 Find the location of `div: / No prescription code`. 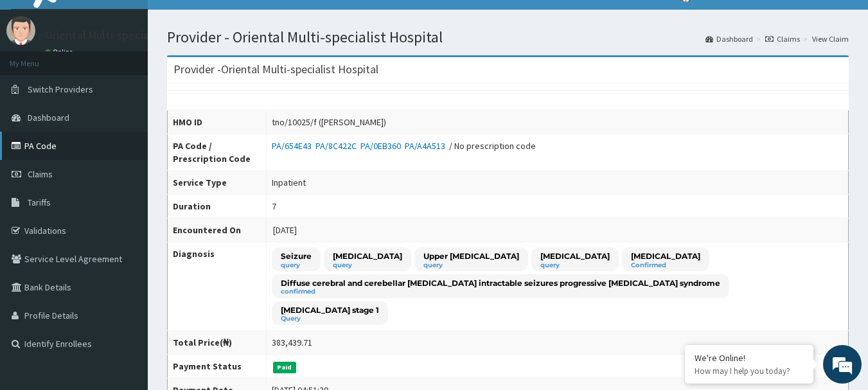

div: / No prescription code is located at coordinates (403, 146).